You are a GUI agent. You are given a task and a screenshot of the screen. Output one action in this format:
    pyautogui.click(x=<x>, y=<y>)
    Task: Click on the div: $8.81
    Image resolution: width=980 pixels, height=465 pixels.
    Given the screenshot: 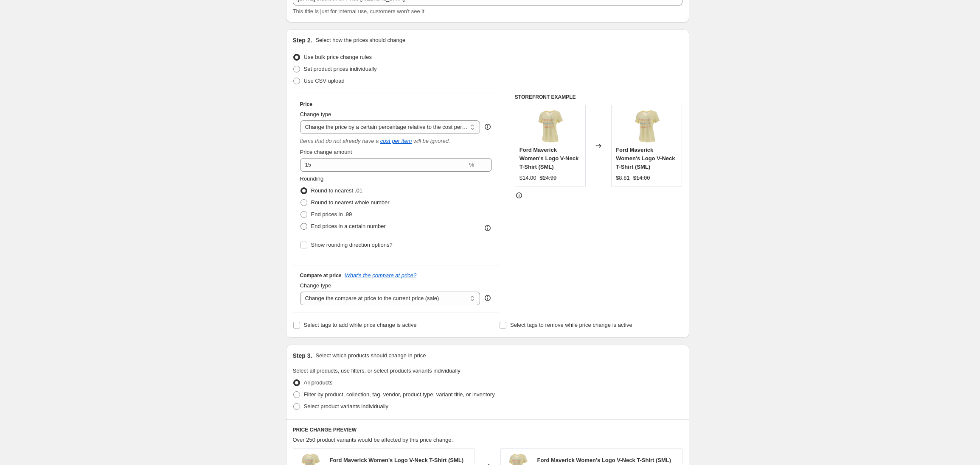 What is the action you would take?
    pyautogui.click(x=622, y=178)
    